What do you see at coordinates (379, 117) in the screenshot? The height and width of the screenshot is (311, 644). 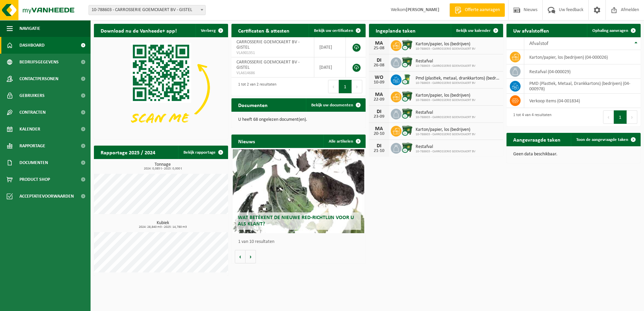 I see `div: 23-09` at bounding box center [379, 117].